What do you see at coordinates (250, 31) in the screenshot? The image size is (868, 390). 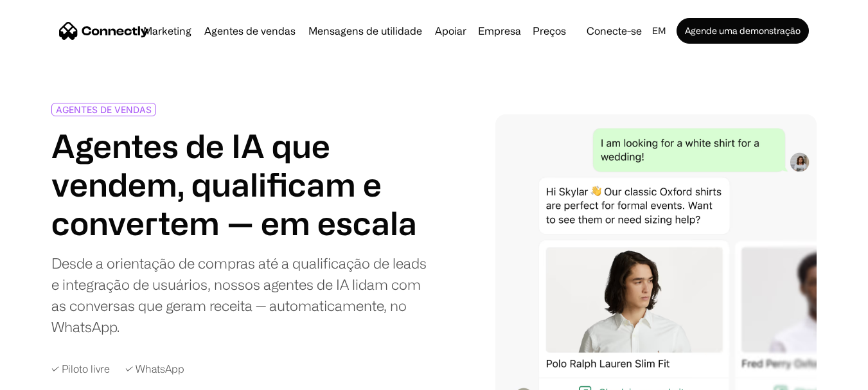 I see `font: Agentes de vendas` at bounding box center [250, 31].